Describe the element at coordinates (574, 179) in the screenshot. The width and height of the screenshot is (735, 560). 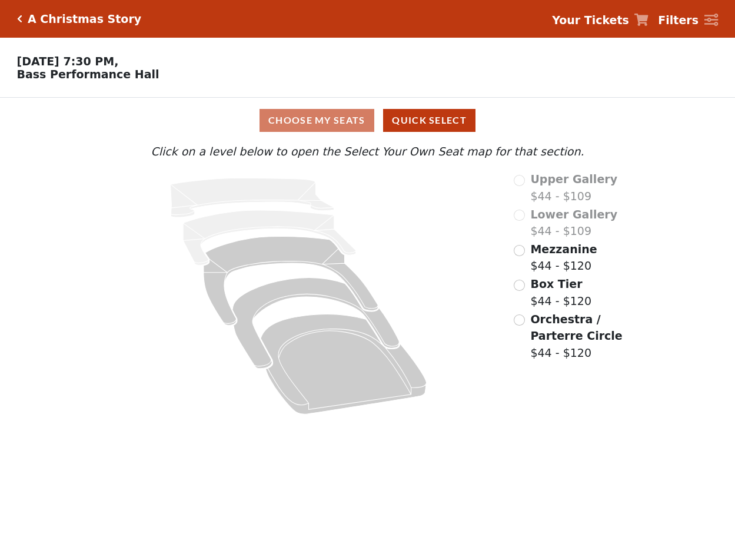
I see `span: Upper Gallery` at that location.